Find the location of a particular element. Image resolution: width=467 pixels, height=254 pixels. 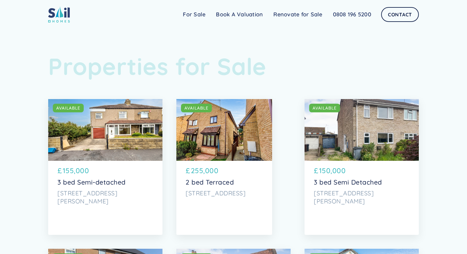

a: 0808 196 5200 is located at coordinates (352, 15).